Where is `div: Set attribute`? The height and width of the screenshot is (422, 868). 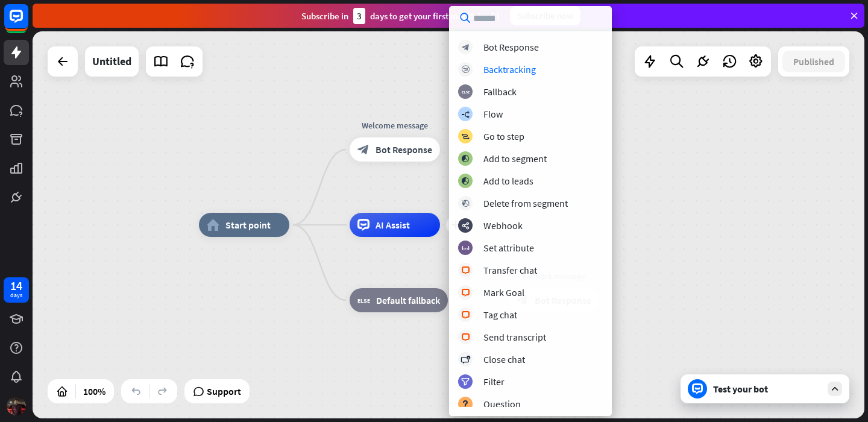 div: Set attribute is located at coordinates (509, 247).